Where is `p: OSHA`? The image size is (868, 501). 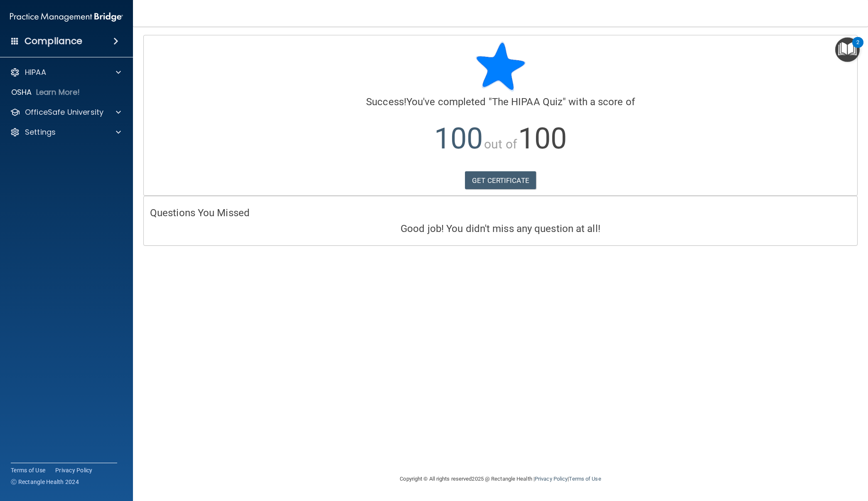 p: OSHA is located at coordinates (21, 93).